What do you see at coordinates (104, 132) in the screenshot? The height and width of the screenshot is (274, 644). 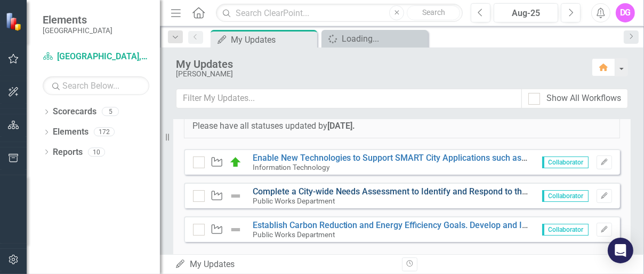 I see `div: 172` at bounding box center [104, 132].